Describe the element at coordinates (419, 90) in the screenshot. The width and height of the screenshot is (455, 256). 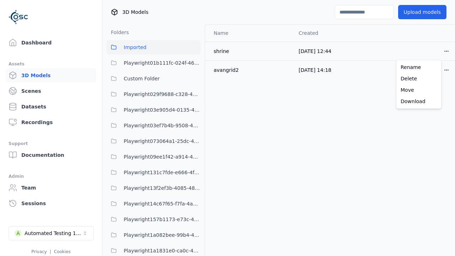
I see `a: Move` at that location.